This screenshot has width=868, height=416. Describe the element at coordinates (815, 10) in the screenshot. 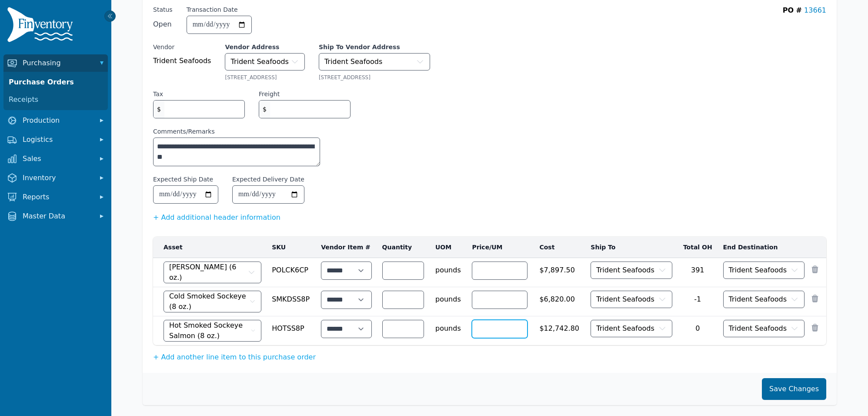

I see `a: 13661` at that location.